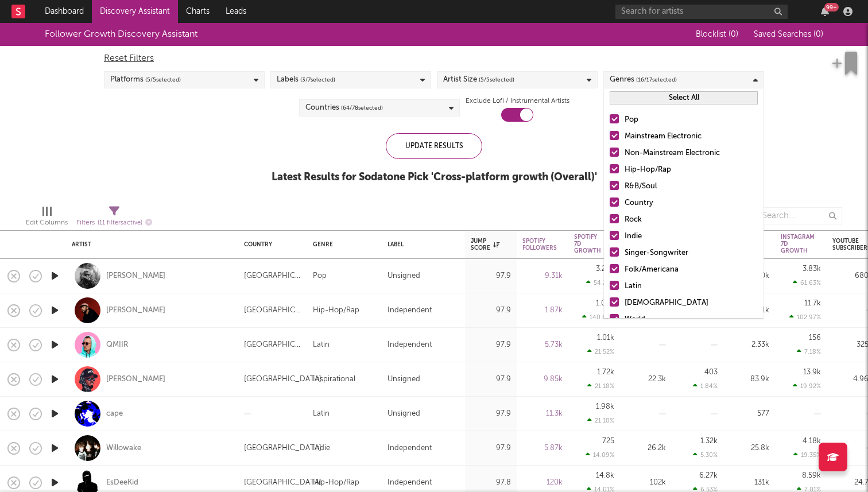 The width and height of the screenshot is (868, 492). What do you see at coordinates (691, 253) in the screenshot?
I see `div: Singer-Songwriter` at bounding box center [691, 253].